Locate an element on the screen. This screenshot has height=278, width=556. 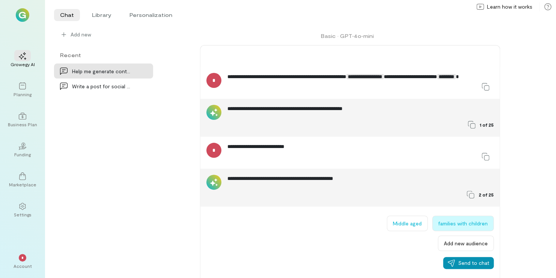
div: Recent is located at coordinates (104, 55).